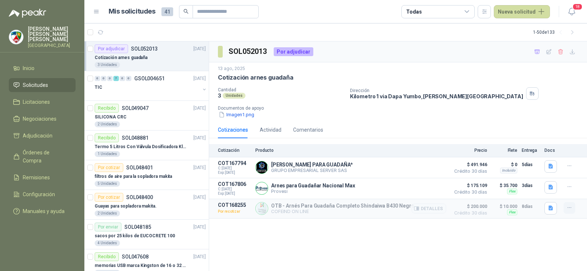  Describe the element at coordinates (552, 150) in the screenshot. I see `p: Docs` at that location.